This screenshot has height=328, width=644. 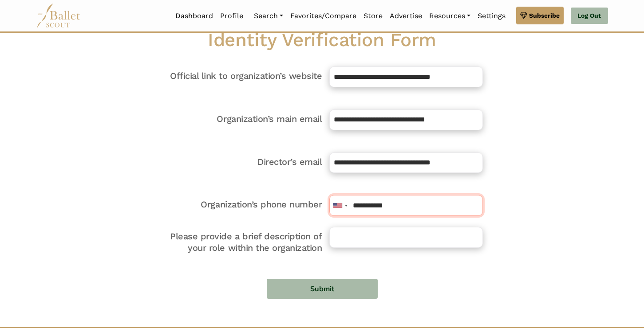 What do you see at coordinates (524, 16) in the screenshot?
I see `img: gem.svg` at bounding box center [524, 16].